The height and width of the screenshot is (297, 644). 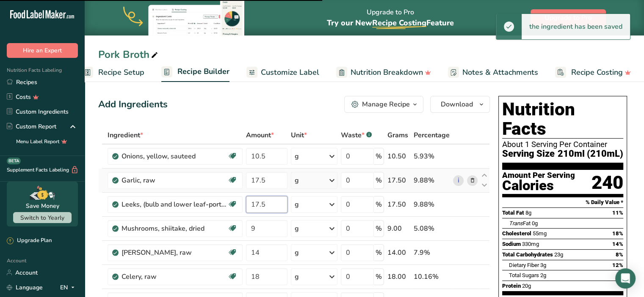 What do you see at coordinates (30, 241) in the screenshot?
I see `div: Upgrade Plan` at bounding box center [30, 241].